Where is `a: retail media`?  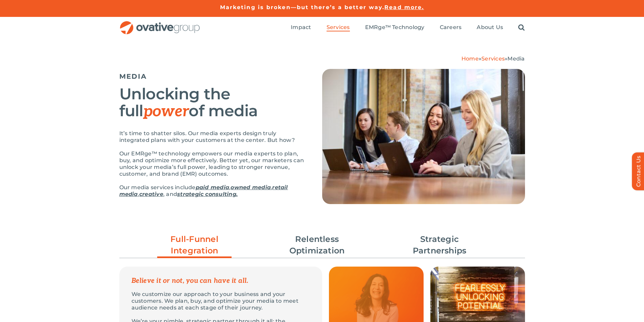
a: retail media is located at coordinates (204, 190).